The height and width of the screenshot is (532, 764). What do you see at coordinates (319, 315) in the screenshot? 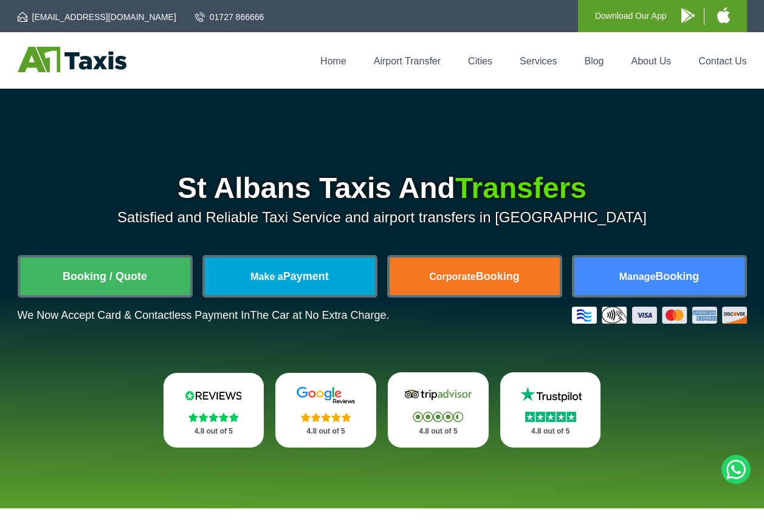
I see `span: The Car at No Extra Charge.` at bounding box center [319, 315].